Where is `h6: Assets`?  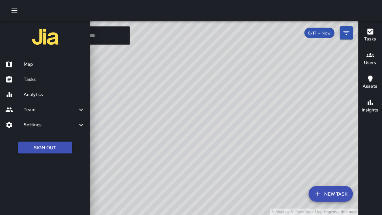 h6: Assets is located at coordinates (371, 86).